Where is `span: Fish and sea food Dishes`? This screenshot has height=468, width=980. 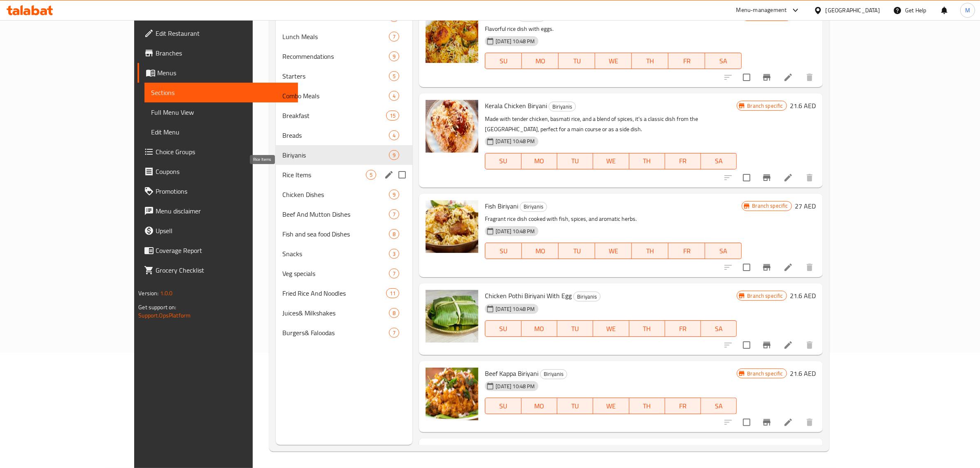
span: Fish and sea food Dishes is located at coordinates (336, 234).